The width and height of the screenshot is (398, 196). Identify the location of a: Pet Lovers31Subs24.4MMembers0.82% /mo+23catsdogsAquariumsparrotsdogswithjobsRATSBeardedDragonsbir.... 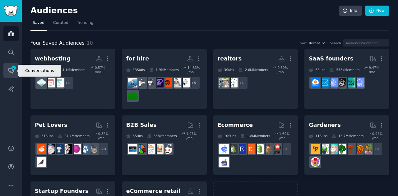
(73, 145).